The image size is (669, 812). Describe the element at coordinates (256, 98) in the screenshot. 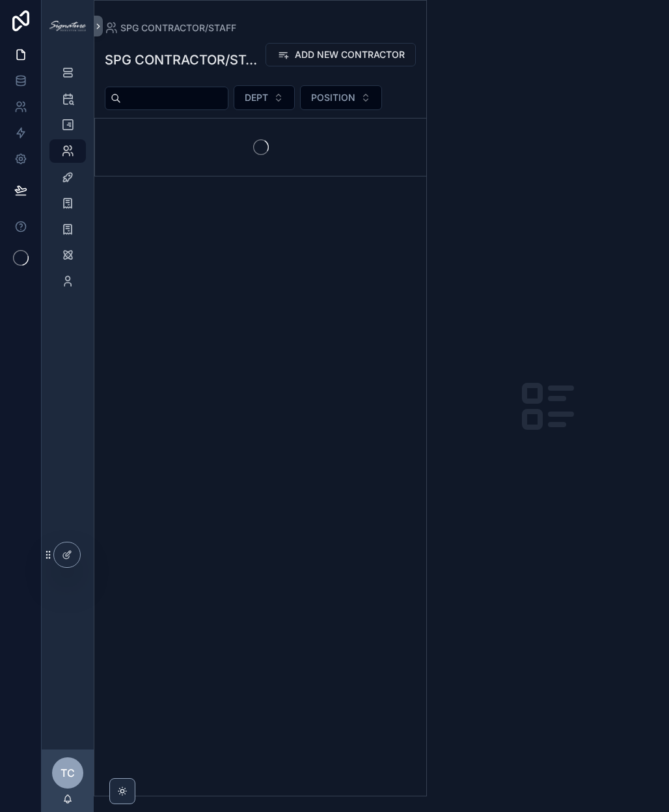

I see `span: DEPT` at that location.